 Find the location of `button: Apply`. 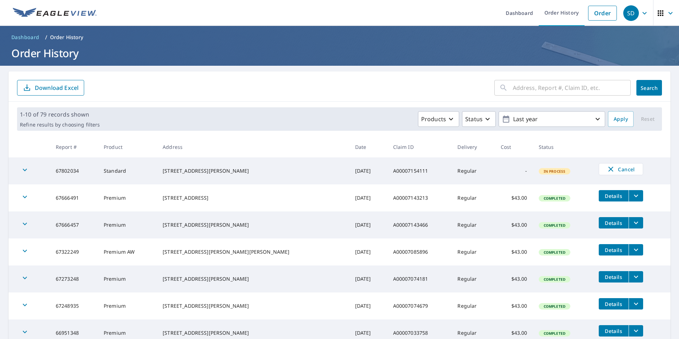

button: Apply is located at coordinates (621, 119).